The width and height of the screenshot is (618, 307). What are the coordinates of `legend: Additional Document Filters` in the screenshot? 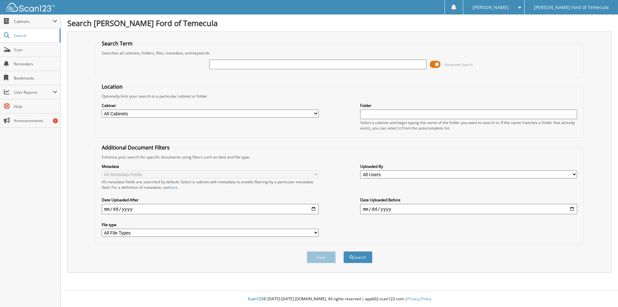 It's located at (135, 147).